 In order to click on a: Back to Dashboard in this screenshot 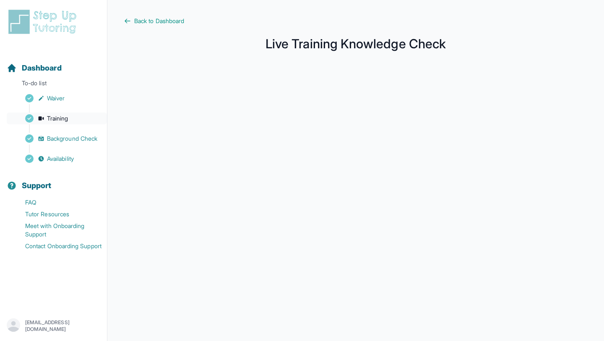, I will do `click(356, 21)`.